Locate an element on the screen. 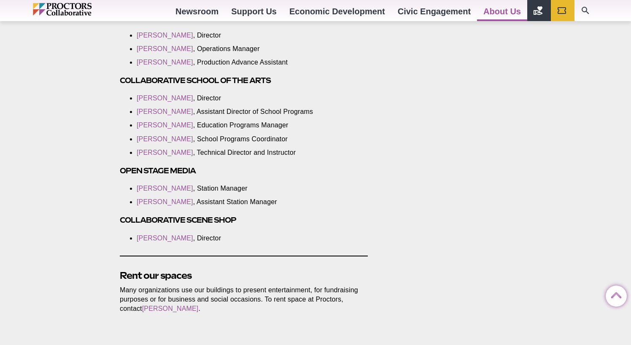 This screenshot has width=631, height=345. li: , School Programs Coordinator is located at coordinates (246, 139).